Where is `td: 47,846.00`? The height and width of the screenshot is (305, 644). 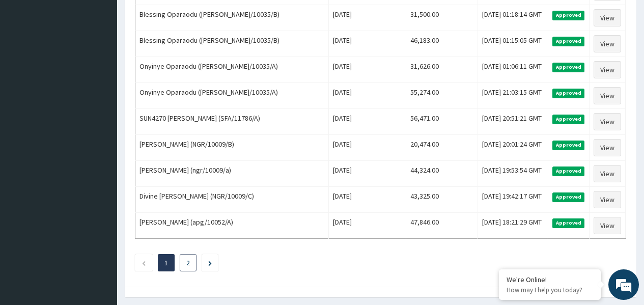
td: 47,846.00 is located at coordinates (442, 226).